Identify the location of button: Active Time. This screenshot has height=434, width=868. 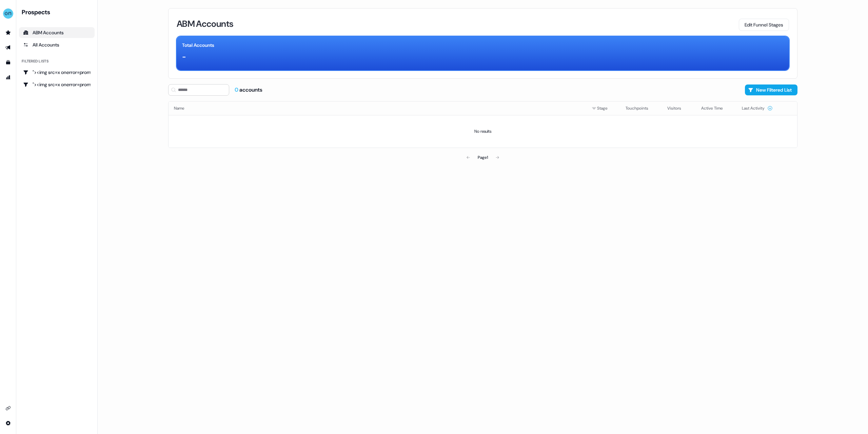
(716, 108).